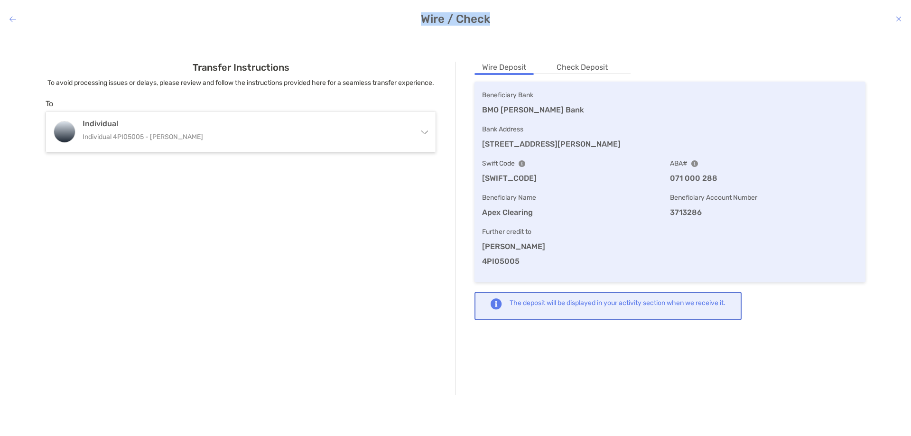  Describe the element at coordinates (576, 197) in the screenshot. I see `p: Beneficiary Name` at that location.